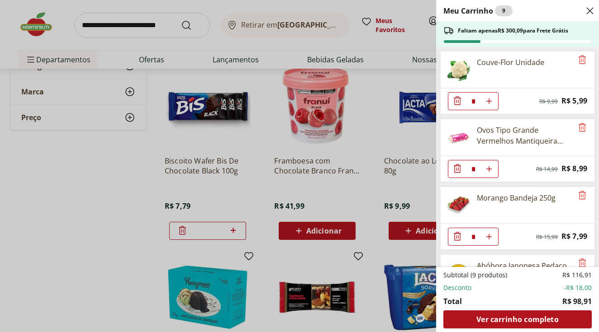  What do you see at coordinates (477, 11) in the screenshot?
I see `h2: Meu Carrinho` at bounding box center [477, 11].